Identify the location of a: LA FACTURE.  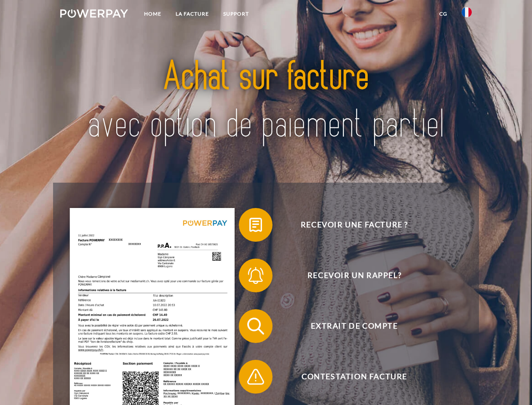
(192, 14).